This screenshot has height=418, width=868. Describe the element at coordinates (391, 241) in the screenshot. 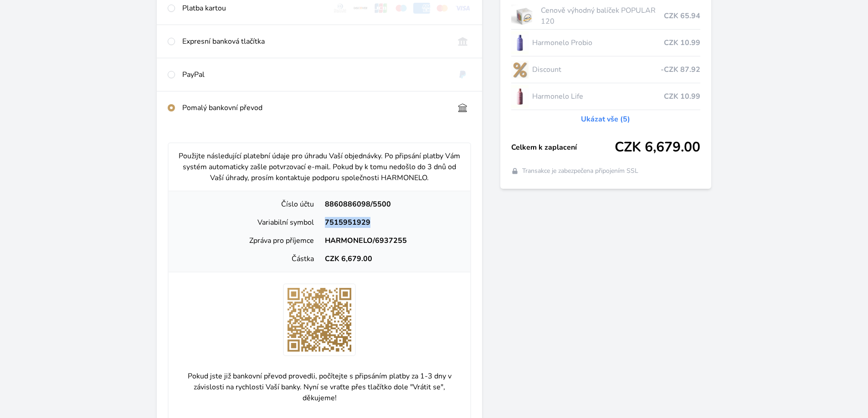

I see `div: HARMONELO/6937255` at that location.